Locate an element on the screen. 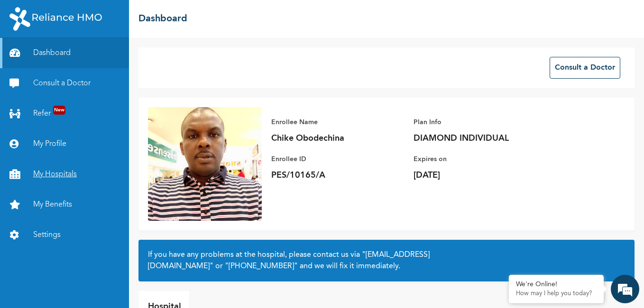  p: Expires on is located at coordinates (480, 159).